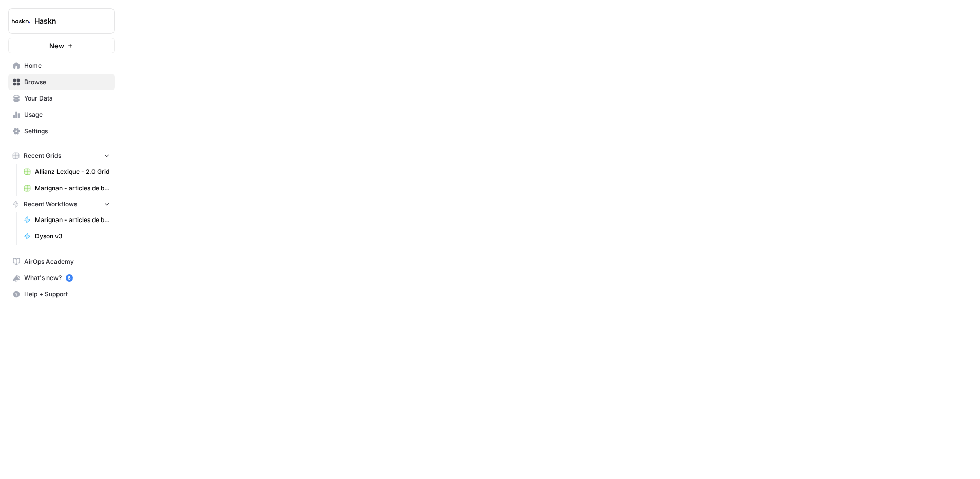 This screenshot has width=980, height=479. I want to click on a: Usage, so click(61, 115).